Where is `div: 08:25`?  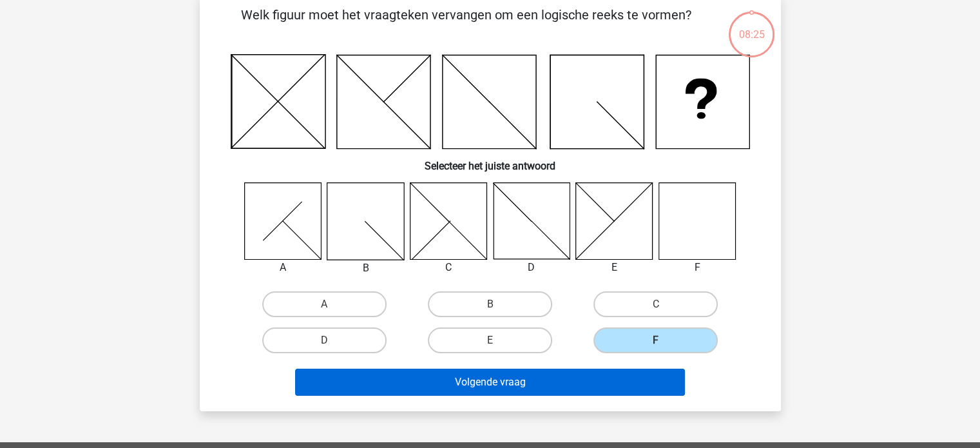
div: 08:25 is located at coordinates (751, 26).